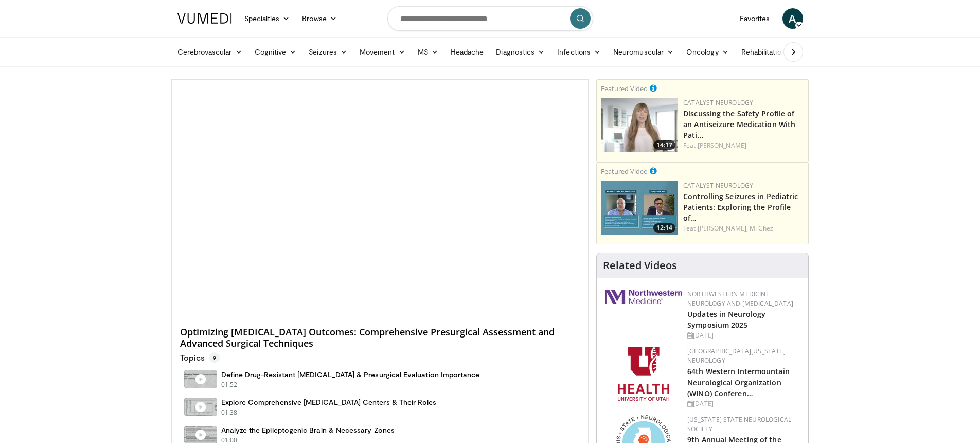 This screenshot has width=980, height=443. I want to click on img: 5e01731b-4d4e-47f8-b775-0c1d7f1e3c52.png.150x105_q85_crop-smart_upscale.jpg, so click(640, 208).